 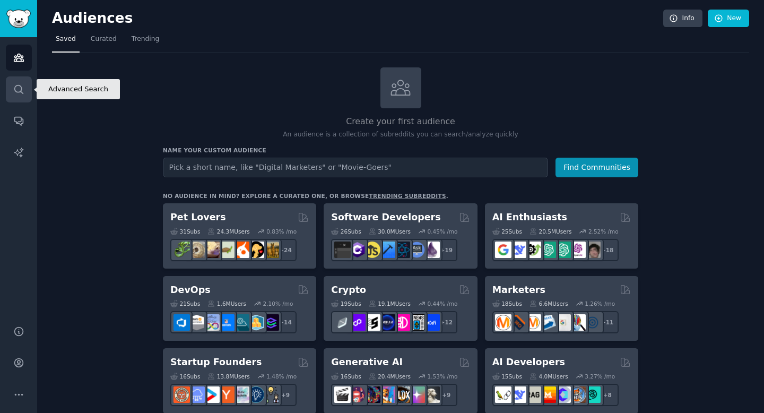 What do you see at coordinates (390, 231) in the screenshot?
I see `div: 30.0M Users` at bounding box center [390, 231].